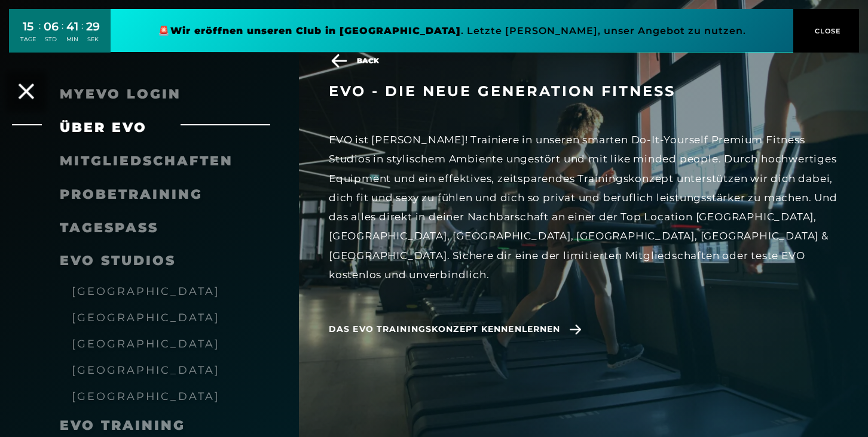  Describe the element at coordinates (28, 39) in the screenshot. I see `div: TAGE` at that location.